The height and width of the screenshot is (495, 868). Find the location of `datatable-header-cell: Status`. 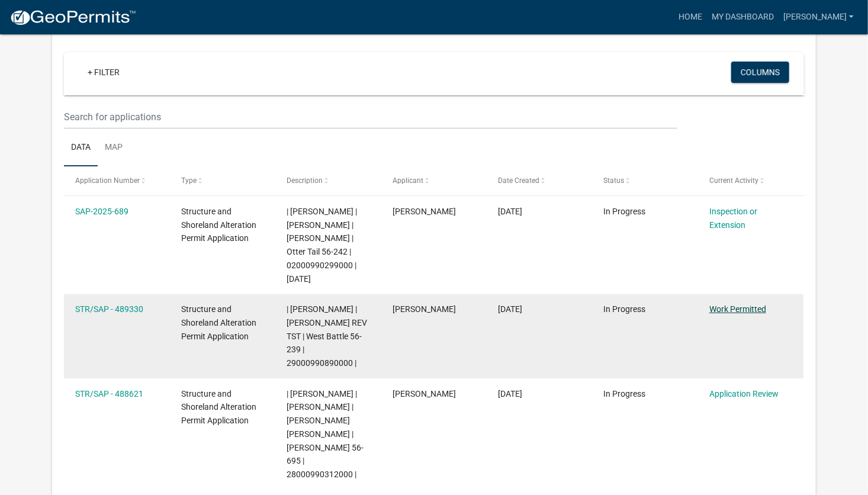

datatable-header-cell: Status is located at coordinates (645, 181).